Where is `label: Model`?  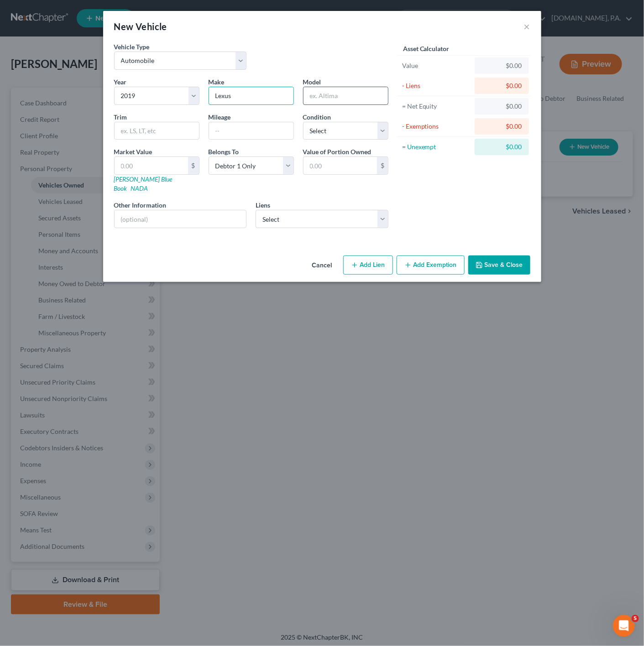 label: Model is located at coordinates (312, 82).